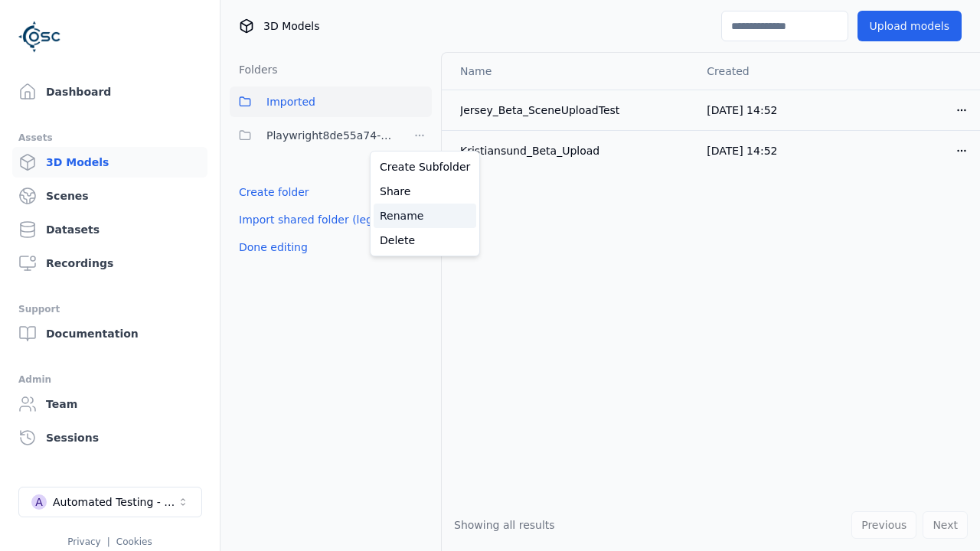 This screenshot has height=551, width=980. I want to click on a: Rename, so click(425, 216).